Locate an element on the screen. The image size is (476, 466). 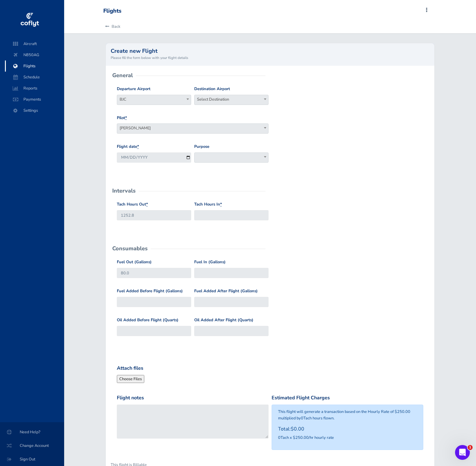
label: Oil Added After Flight (Quarts) is located at coordinates (224, 320).